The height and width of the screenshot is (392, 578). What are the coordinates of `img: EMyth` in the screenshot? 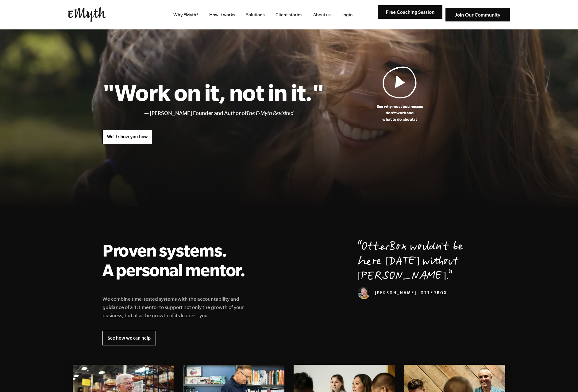 It's located at (87, 15).